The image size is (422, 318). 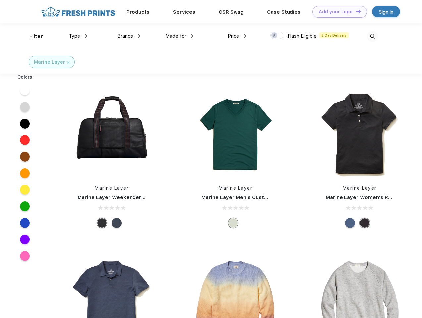 What do you see at coordinates (233, 36) in the screenshot?
I see `span: Price` at bounding box center [233, 36].